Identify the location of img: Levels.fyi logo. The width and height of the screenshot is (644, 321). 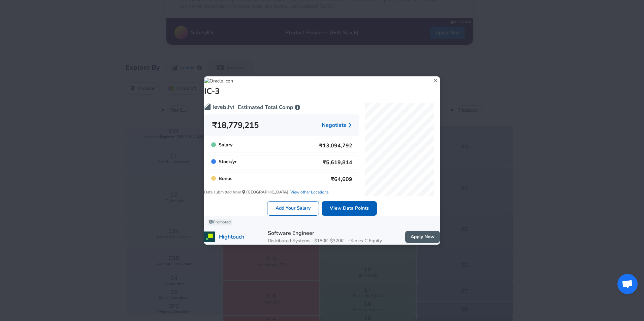
(220, 107).